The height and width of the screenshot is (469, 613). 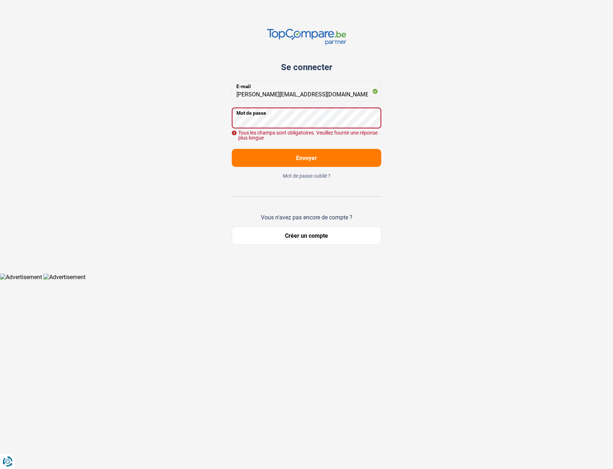 What do you see at coordinates (307, 217) in the screenshot?
I see `div: Vous n'avez pas encore de compte ?` at bounding box center [307, 217].